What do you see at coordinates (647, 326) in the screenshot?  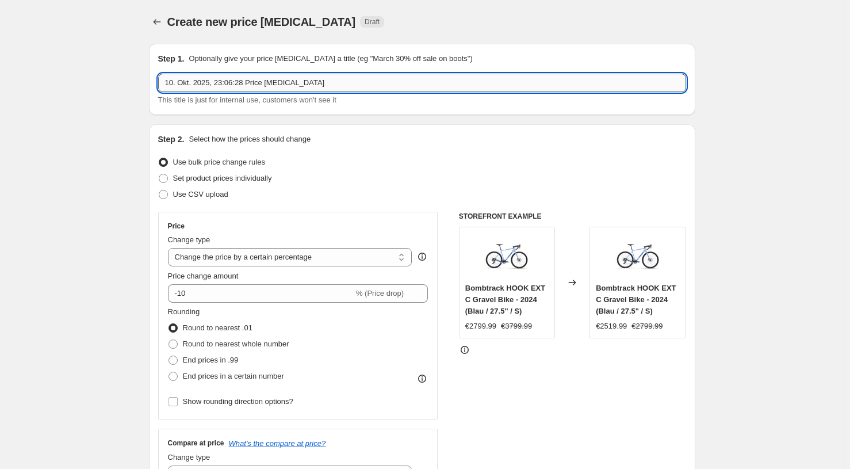 I see `strike: €2799.99` at bounding box center [647, 326].